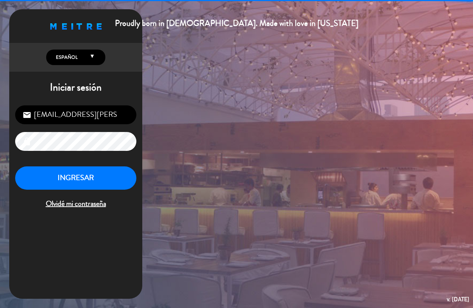 The height and width of the screenshot is (308, 473). I want to click on h1: Iniciar sesión, so click(76, 88).